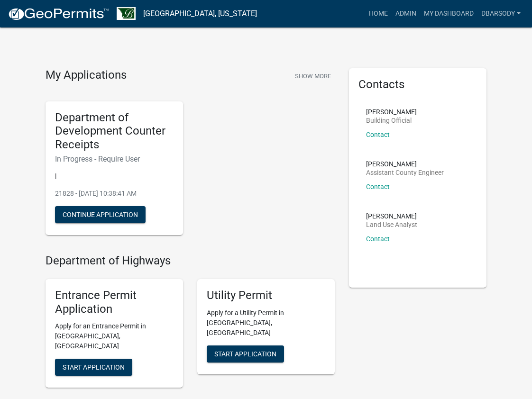  Describe the element at coordinates (190, 261) in the screenshot. I see `h4: Department of Highways` at that location.